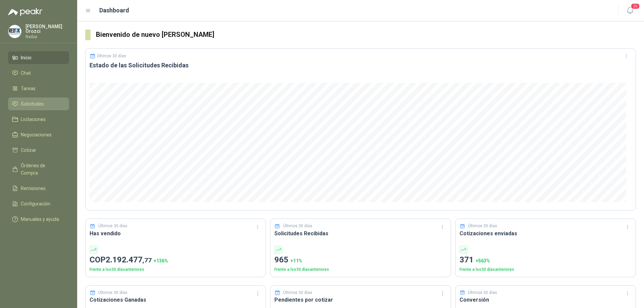  What do you see at coordinates (546, 260) in the screenshot?
I see `p: 371` at bounding box center [546, 260].